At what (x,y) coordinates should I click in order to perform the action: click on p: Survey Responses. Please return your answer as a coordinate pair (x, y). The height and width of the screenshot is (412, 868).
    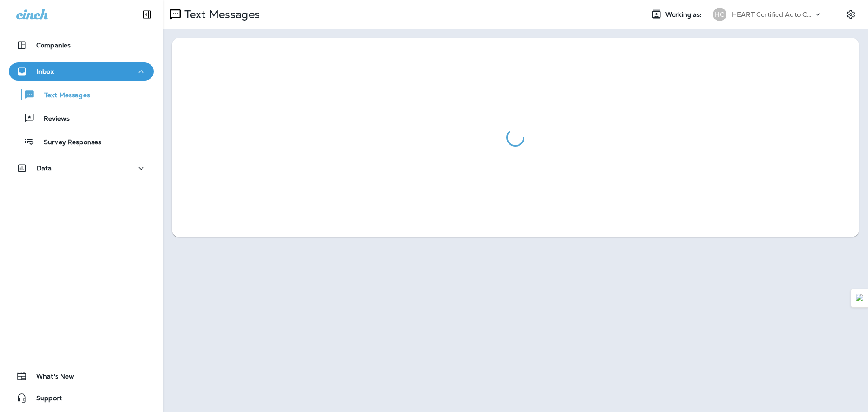
    Looking at the image, I should click on (68, 143).